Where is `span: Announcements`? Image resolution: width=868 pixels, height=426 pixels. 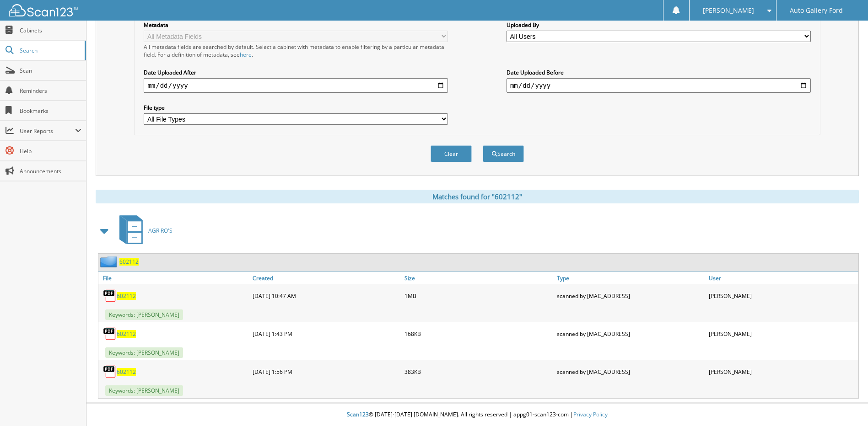 span: Announcements is located at coordinates (50, 171).